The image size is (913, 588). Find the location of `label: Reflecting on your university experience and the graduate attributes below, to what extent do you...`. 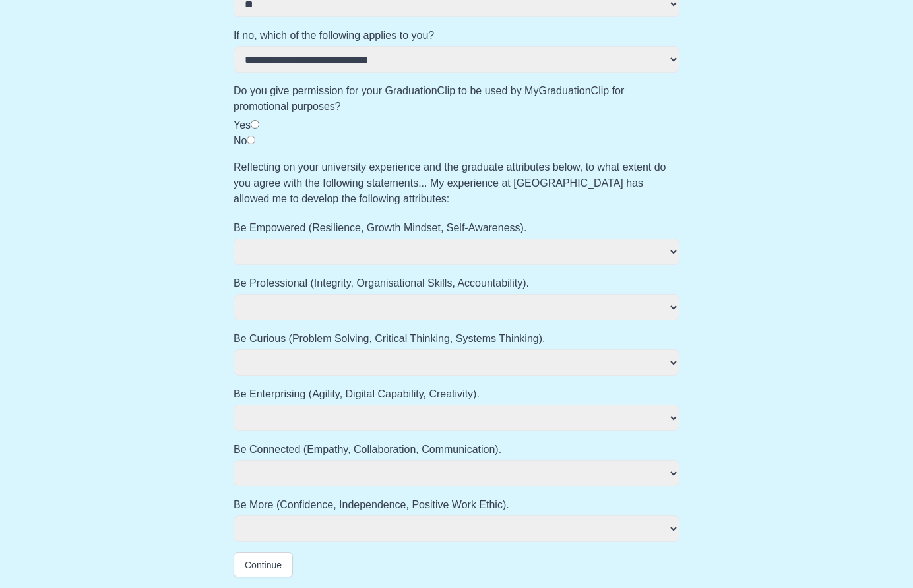

label: Reflecting on your university experience and the graduate attributes below, to what extent do you... is located at coordinates (456, 183).